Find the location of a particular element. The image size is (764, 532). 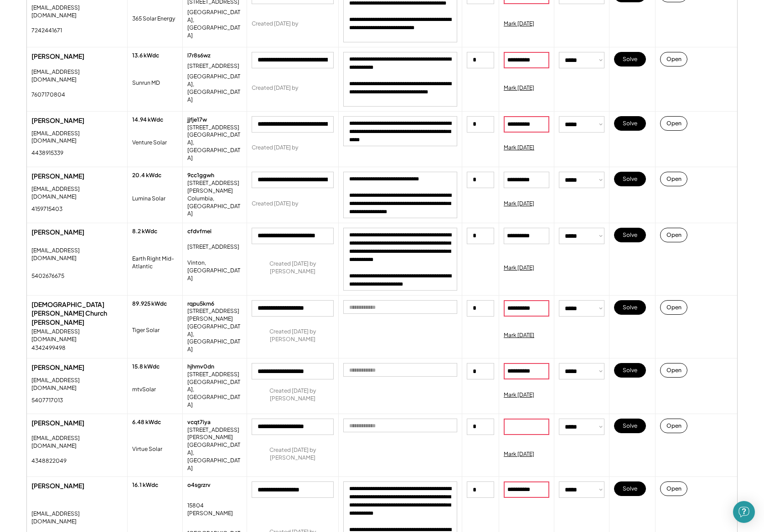

div: 16.1 kWdc is located at coordinates (145, 485).